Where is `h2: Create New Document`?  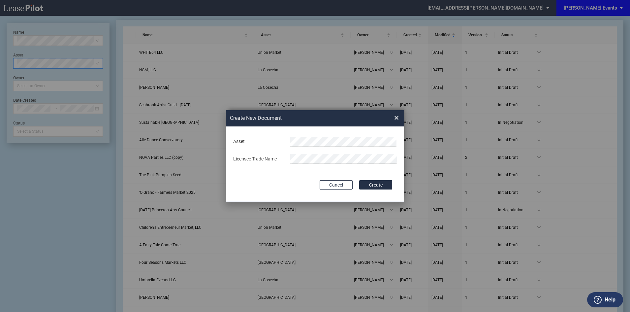
h2: Create New Document is located at coordinates (300, 118).